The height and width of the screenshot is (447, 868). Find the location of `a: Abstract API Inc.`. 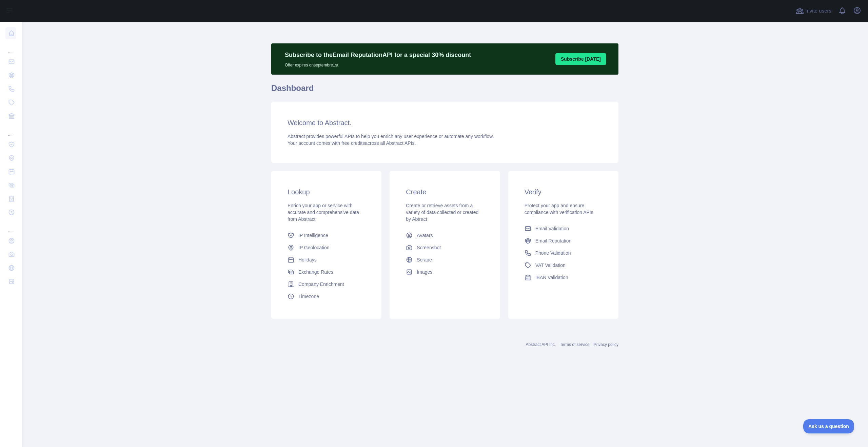

a: Abstract API Inc. is located at coordinates (541, 344).